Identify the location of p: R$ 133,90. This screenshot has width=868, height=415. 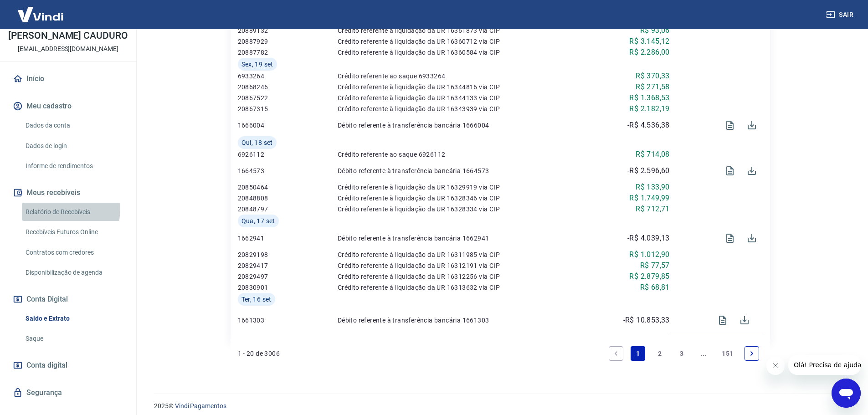
(652, 187).